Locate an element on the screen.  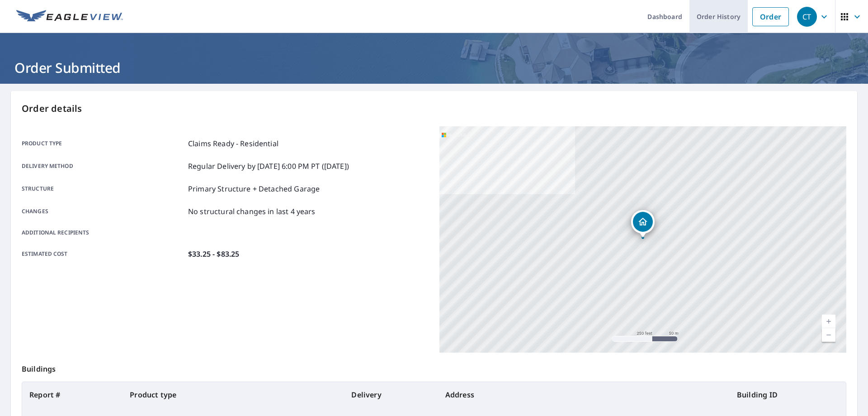
th: Report # is located at coordinates (72, 395).